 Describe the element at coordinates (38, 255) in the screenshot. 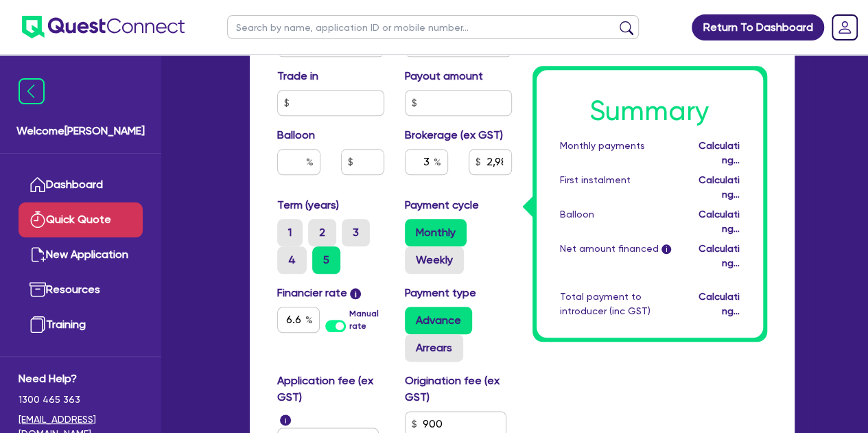

I see `img: new-application` at that location.